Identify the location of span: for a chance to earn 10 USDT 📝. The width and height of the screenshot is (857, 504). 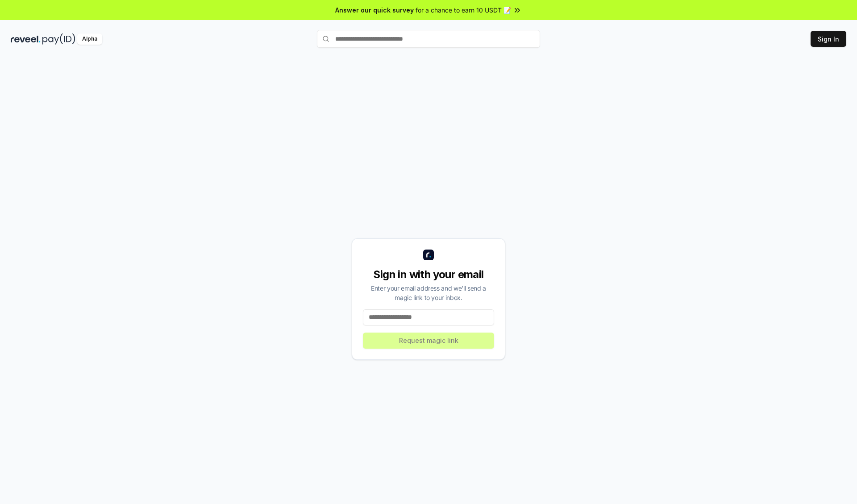
(463, 10).